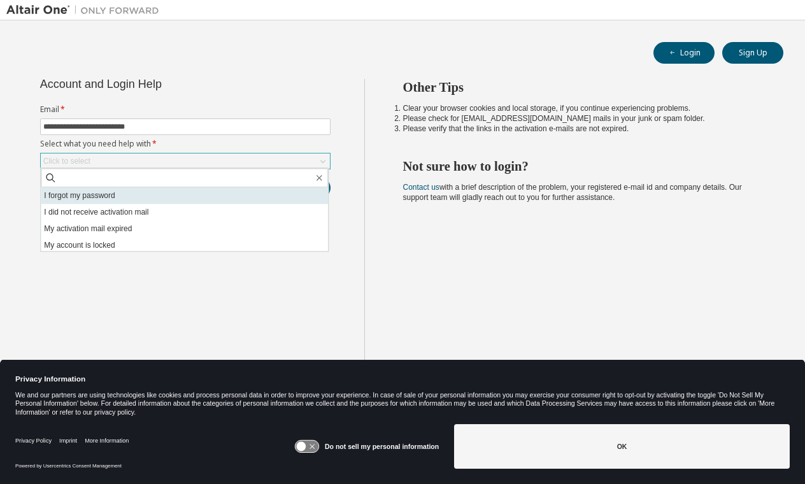 The height and width of the screenshot is (484, 805). What do you see at coordinates (156, 84) in the screenshot?
I see `div: Account and Login Help` at bounding box center [156, 84].